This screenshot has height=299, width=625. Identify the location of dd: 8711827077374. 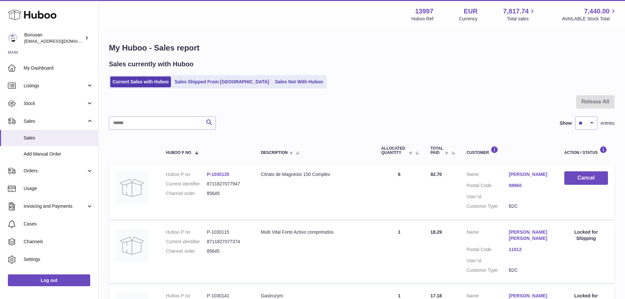
(227, 241).